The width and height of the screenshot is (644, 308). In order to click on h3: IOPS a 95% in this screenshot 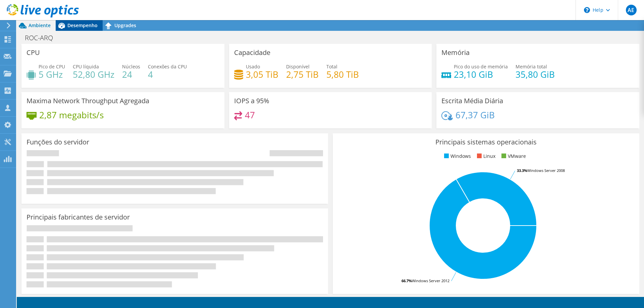, I will do `click(252, 101)`.